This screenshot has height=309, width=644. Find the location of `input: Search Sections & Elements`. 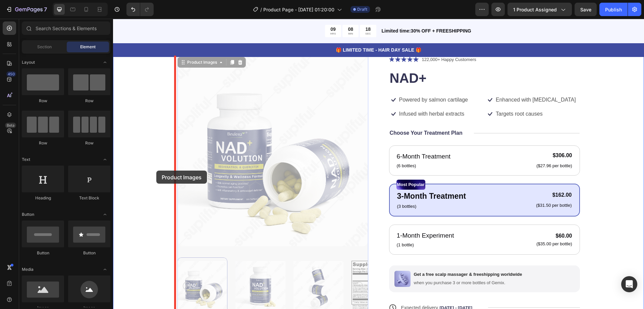

input: Search Sections & Elements is located at coordinates (66, 28).